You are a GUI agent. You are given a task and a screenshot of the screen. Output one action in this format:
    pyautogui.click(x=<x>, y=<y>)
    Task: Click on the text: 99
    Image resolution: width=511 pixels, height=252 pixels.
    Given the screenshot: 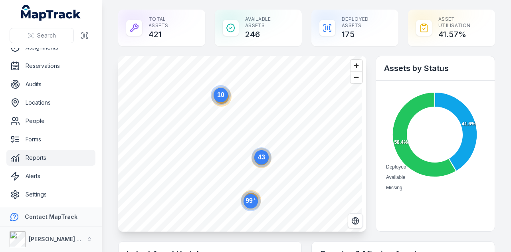 What is the action you would take?
    pyautogui.click(x=251, y=200)
    